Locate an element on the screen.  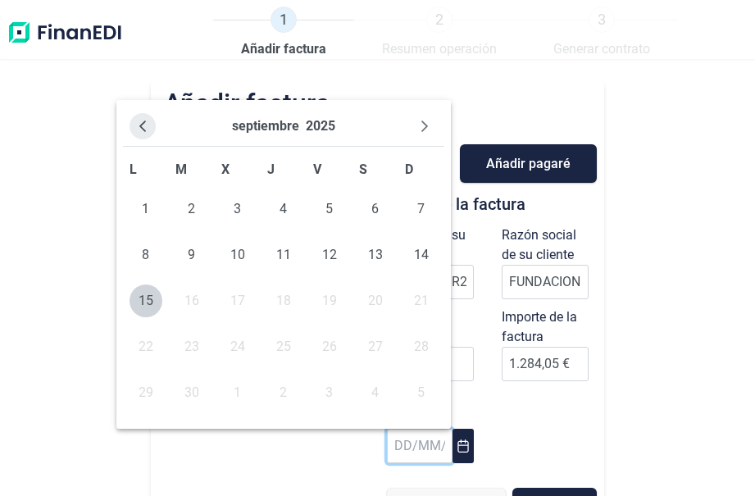
span: S is located at coordinates (363, 169).